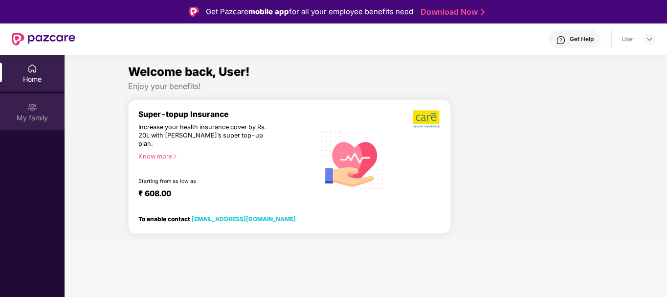 This screenshot has width=667, height=297. Describe the element at coordinates (649, 39) in the screenshot. I see `img: svg+xml;base64,PHN2ZyBpZD0iRHJvcGRvd24tMzJ4MzIiIHhtbG5zPSJodHRwOi8vd3d3LnczLm9yZy8yMDAwL3N2ZyIgd2...` at that location.